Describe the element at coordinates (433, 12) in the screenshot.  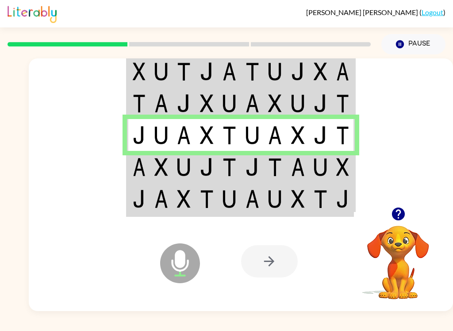
I see `a: Logout` at that location.